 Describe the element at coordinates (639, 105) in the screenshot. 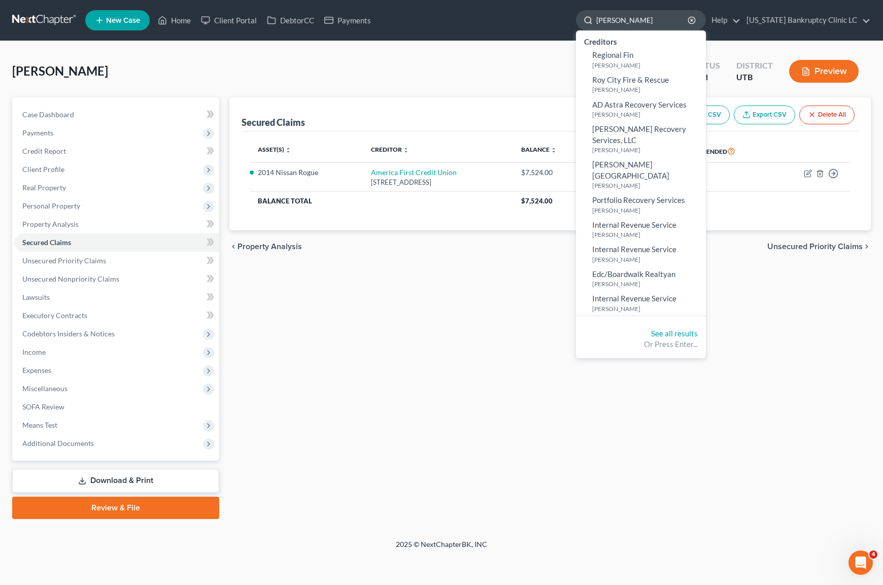

I see `span: AD Astra Recovery Services` at that location.